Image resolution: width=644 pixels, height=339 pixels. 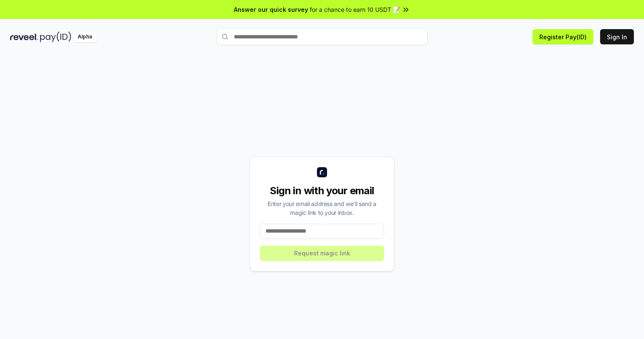 What do you see at coordinates (564, 37) in the screenshot?
I see `button: Register Pay(ID)` at bounding box center [564, 37].